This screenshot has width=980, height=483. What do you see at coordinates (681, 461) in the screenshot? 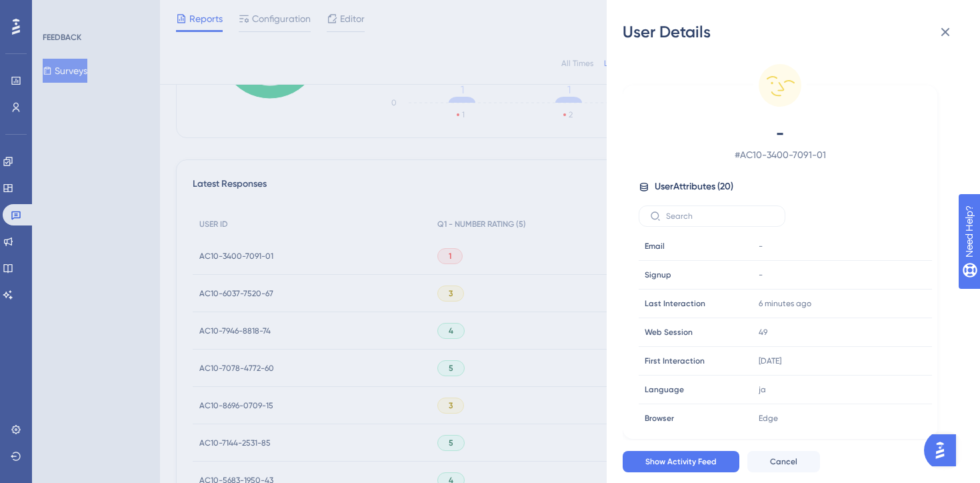
I see `span: Show Activity Feed` at bounding box center [681, 461].